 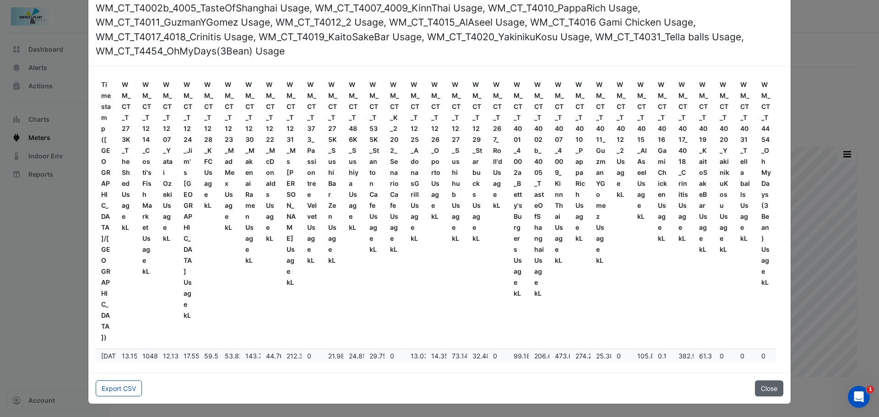 What do you see at coordinates (358, 356) in the screenshot?
I see `span: 24.85` at bounding box center [358, 356].